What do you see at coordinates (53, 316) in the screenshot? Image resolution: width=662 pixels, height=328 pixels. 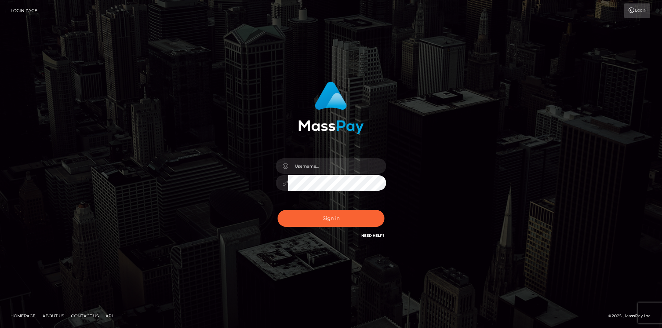 I see `a: About Us` at bounding box center [53, 316].